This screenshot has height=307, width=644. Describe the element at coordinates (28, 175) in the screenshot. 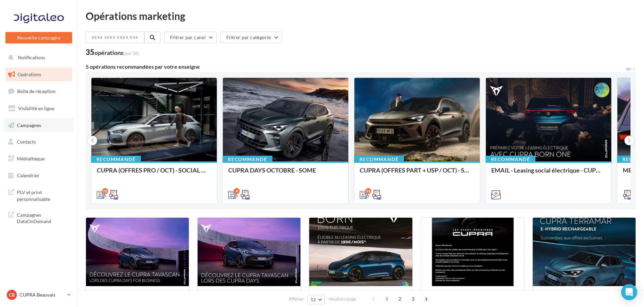

I see `span: Calendrier` at that location.